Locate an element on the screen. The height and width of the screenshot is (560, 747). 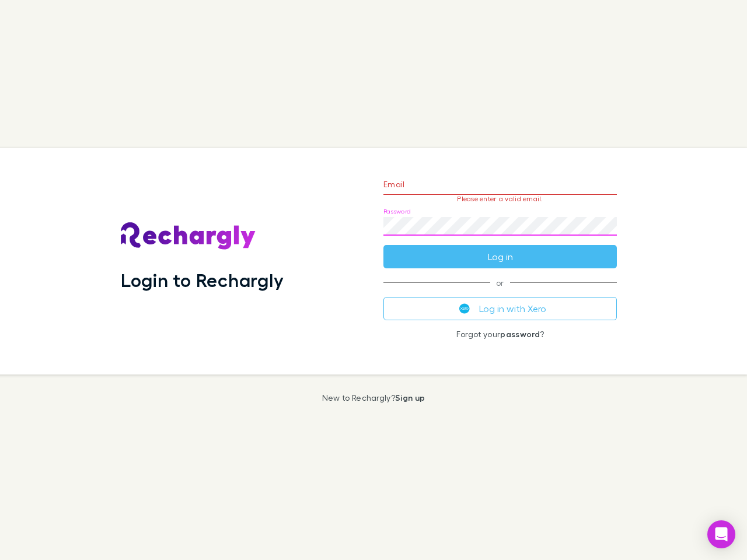
button: Log in is located at coordinates (501, 257).